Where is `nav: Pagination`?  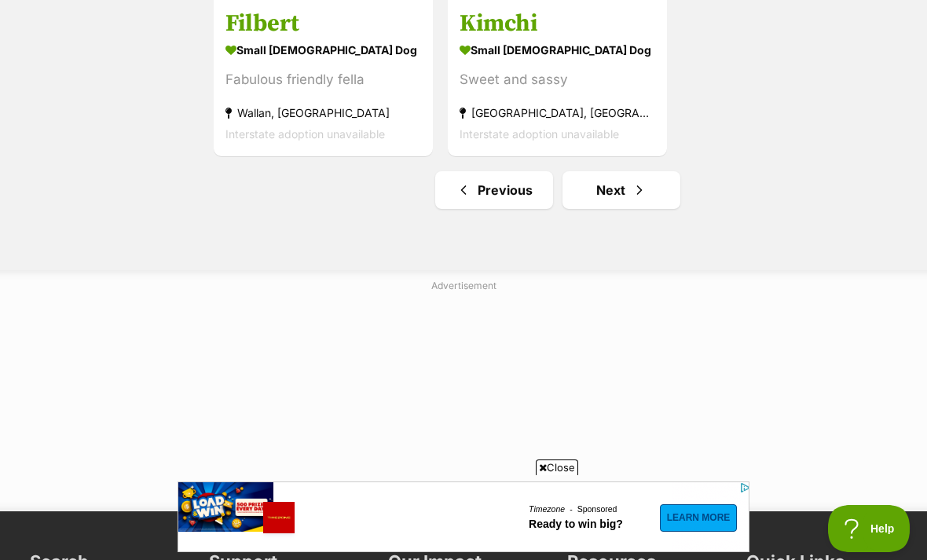 nav: Pagination is located at coordinates (557, 190).